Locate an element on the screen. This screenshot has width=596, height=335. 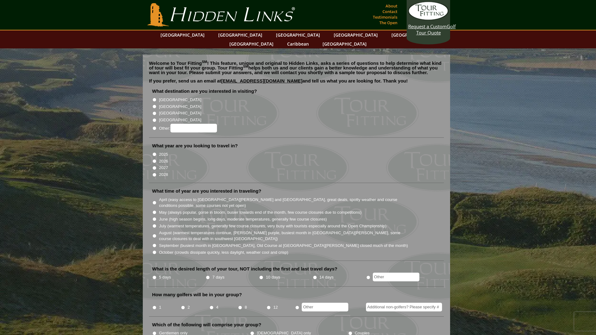
a: Testimonials is located at coordinates (385, 17).